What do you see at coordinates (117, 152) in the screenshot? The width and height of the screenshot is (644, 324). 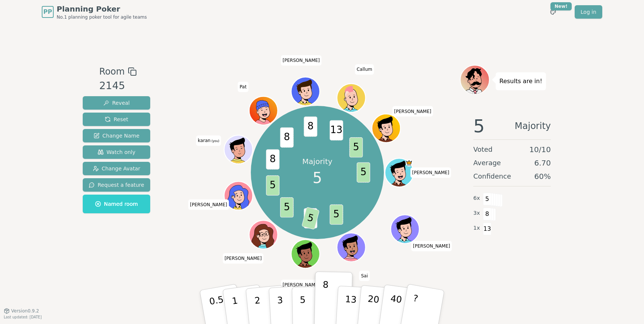 I see `span: Watch only` at bounding box center [117, 152].